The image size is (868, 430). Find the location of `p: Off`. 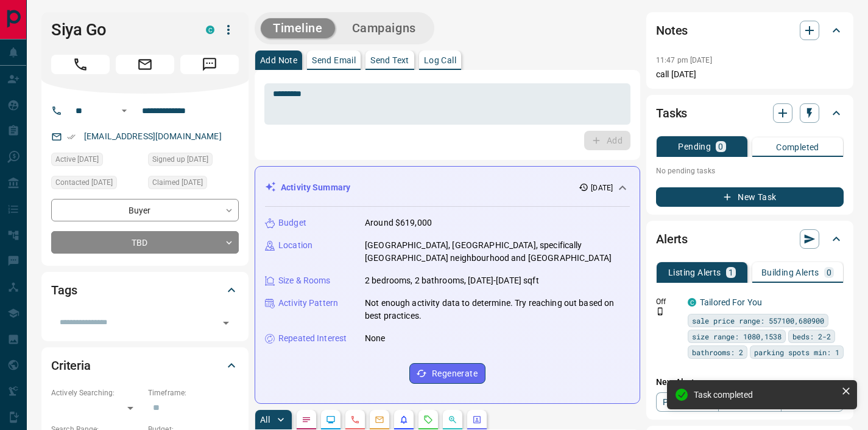

p: Off is located at coordinates (668, 302).